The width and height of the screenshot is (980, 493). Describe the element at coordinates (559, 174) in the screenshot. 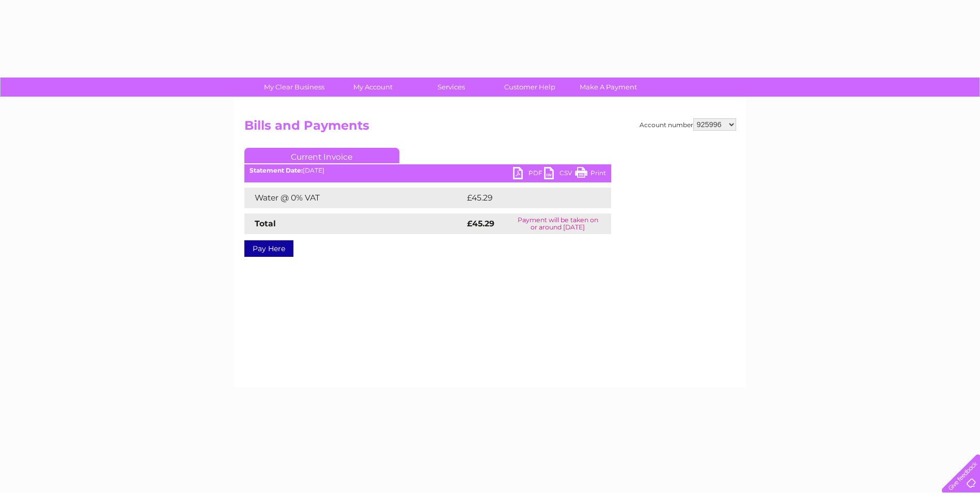

I see `a: CSV` at that location.